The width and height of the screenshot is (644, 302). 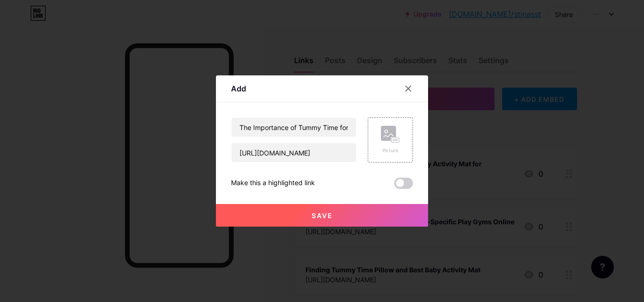 What do you see at coordinates (238, 88) in the screenshot?
I see `div: Add` at bounding box center [238, 88].